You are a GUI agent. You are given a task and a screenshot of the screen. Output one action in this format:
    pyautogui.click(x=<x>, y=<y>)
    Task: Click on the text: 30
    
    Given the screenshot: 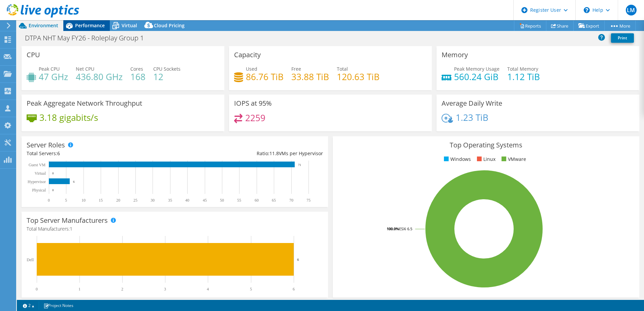 What is the action you would take?
    pyautogui.click(x=152, y=200)
    